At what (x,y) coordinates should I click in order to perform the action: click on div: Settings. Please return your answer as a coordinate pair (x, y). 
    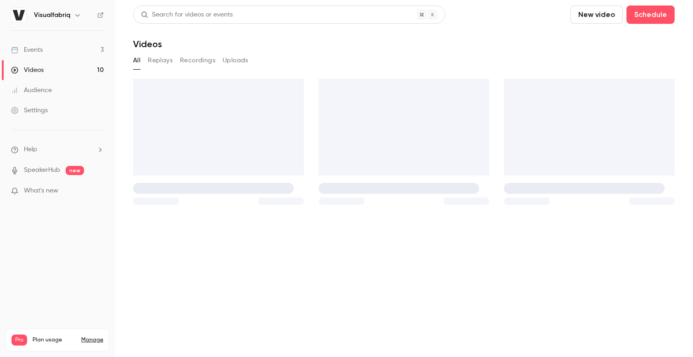
    Looking at the image, I should click on (29, 111).